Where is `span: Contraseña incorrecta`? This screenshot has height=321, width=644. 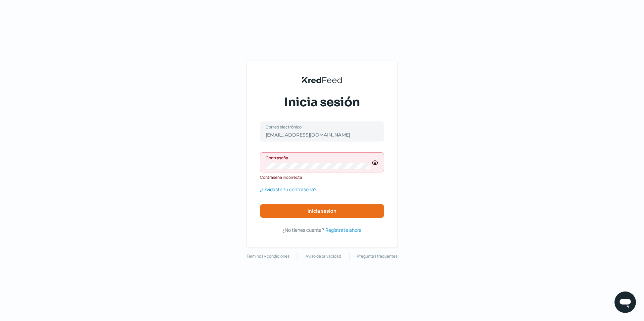
span: Contraseña incorrecta is located at coordinates (281, 177).